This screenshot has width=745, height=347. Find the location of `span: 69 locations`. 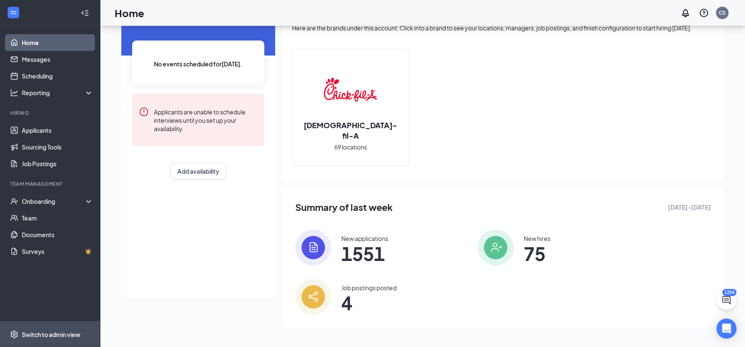

span: 69 locations is located at coordinates (350, 147).